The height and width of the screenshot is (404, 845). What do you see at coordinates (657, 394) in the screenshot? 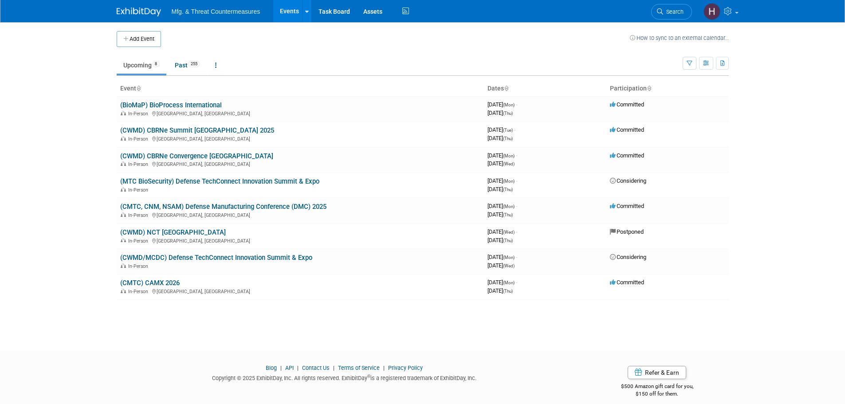
I see `div: $150 off for them.` at bounding box center [657, 394].